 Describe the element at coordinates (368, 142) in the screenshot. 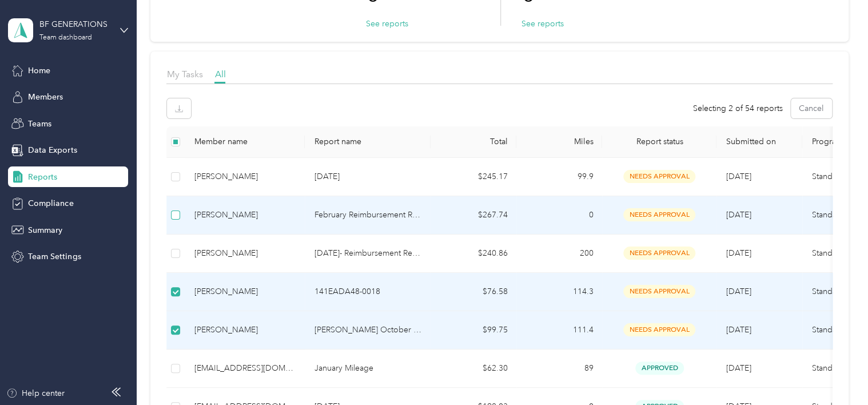

I see `th: Report name` at that location.